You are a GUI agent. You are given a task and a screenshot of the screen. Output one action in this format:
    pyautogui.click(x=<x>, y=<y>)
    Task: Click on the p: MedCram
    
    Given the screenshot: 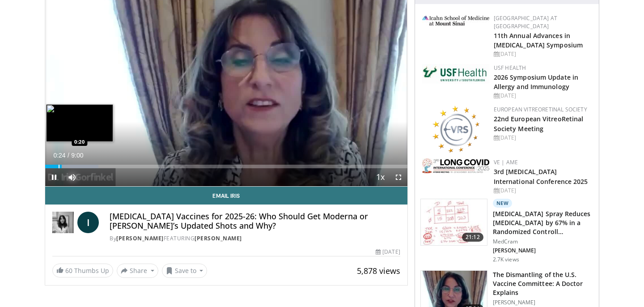 What is the action you would take?
    pyautogui.click(x=543, y=242)
    